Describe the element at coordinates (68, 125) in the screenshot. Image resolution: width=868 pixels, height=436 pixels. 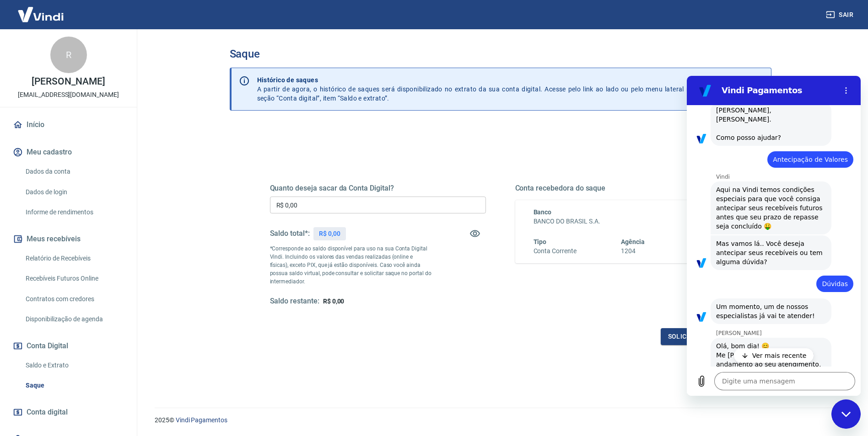
I see `a: Início` at that location.